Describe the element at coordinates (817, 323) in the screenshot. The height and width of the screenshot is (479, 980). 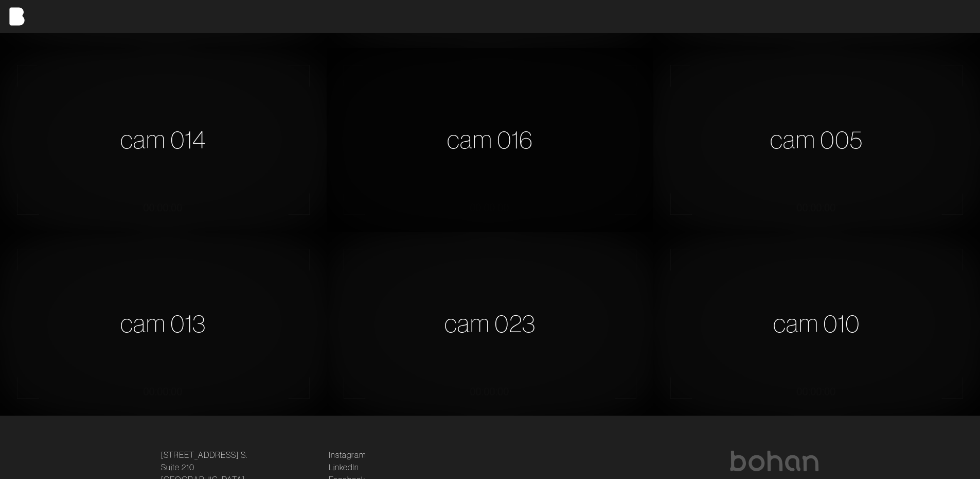
I see `div: cam 010` at that location.